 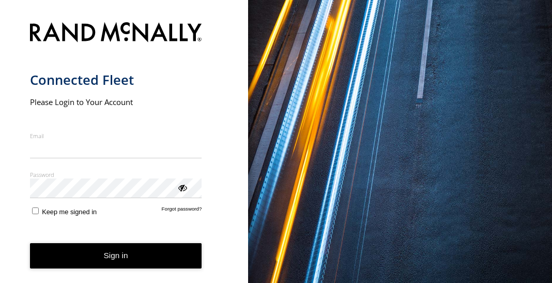 I want to click on h1: Connected Fleet, so click(x=116, y=80).